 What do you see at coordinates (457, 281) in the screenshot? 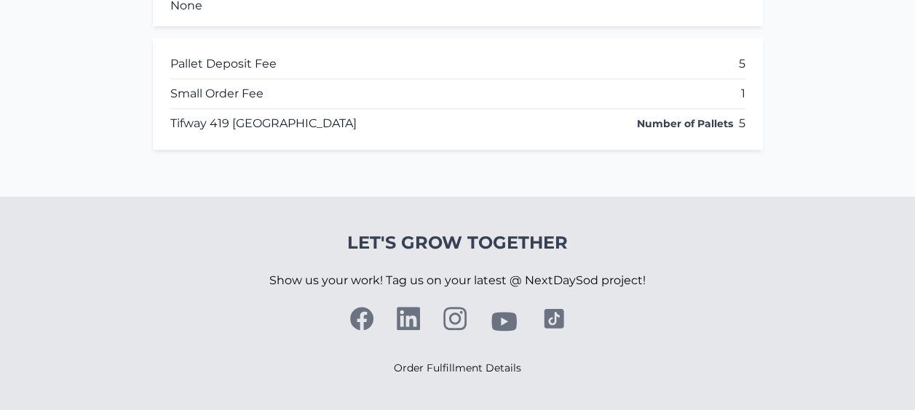
I see `p: Show us your work! Tag us on your latest @ NextDaySod project!` at bounding box center [457, 281].